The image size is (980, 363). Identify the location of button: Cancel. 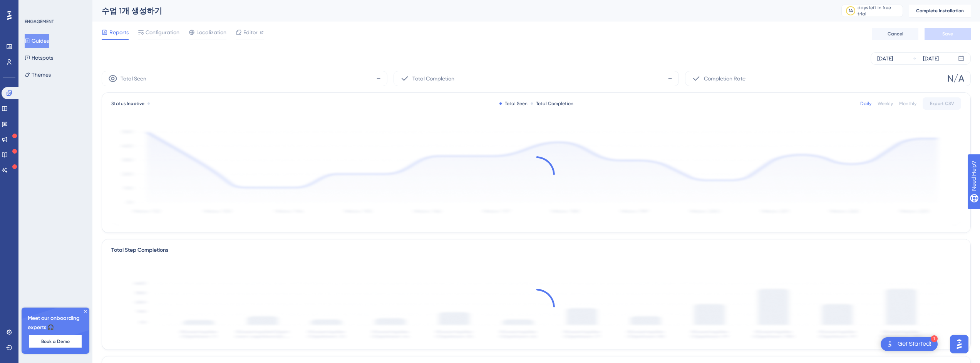
(895, 34).